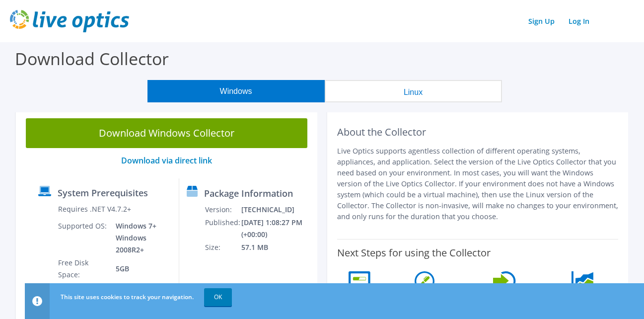 The height and width of the screenshot is (319, 644). What do you see at coordinates (541, 21) in the screenshot?
I see `a: Sign Up` at bounding box center [541, 21].